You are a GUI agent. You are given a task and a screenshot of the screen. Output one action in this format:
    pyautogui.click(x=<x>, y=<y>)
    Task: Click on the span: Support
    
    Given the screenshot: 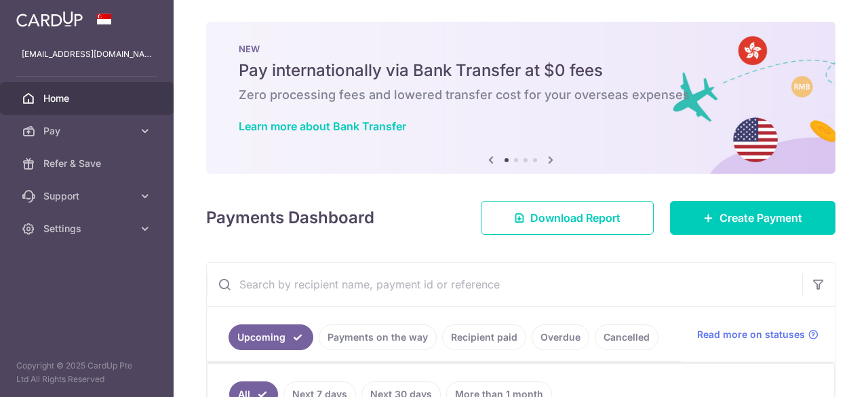 What is the action you would take?
    pyautogui.click(x=88, y=197)
    